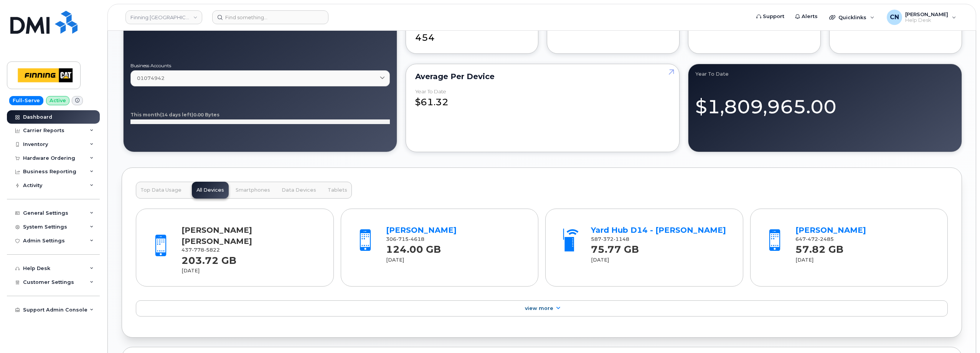  What do you see at coordinates (299, 190) in the screenshot?
I see `button: Data Devices` at bounding box center [299, 190].